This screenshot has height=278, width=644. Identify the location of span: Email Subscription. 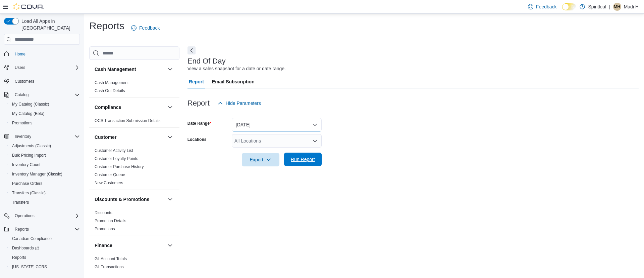
(233, 82).